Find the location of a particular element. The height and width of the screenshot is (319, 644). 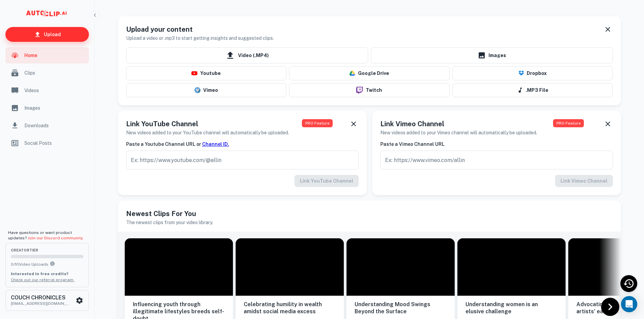

button: Vimeo is located at coordinates (206, 90).